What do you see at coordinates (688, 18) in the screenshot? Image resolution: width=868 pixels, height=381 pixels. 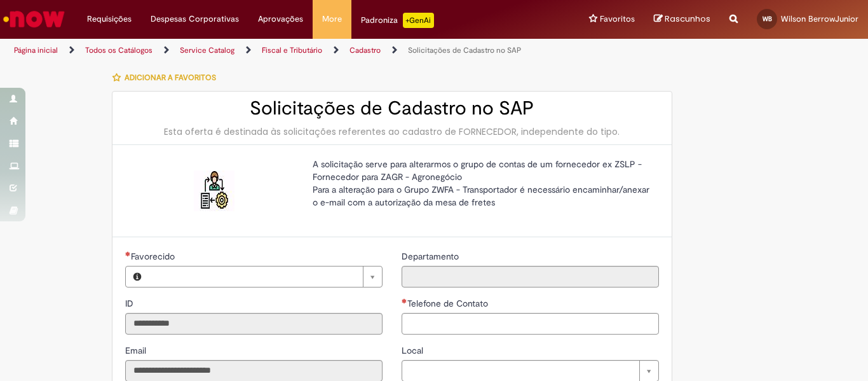 I see `span: Rascunhos` at bounding box center [688, 18].